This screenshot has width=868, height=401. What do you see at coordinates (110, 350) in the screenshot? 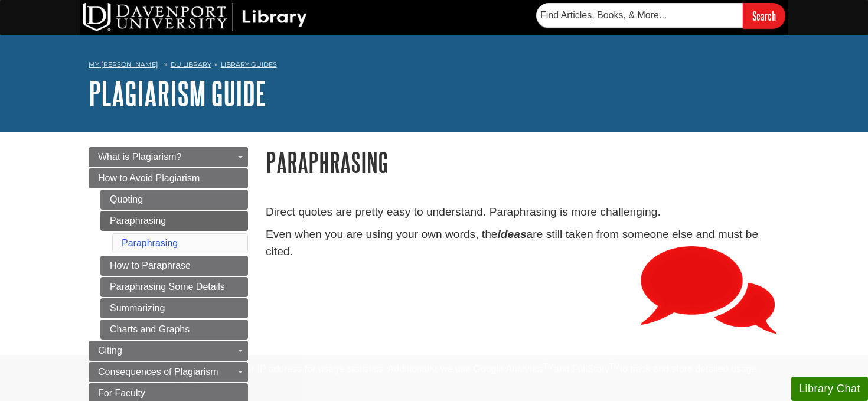
I see `span: Citing` at bounding box center [110, 350].